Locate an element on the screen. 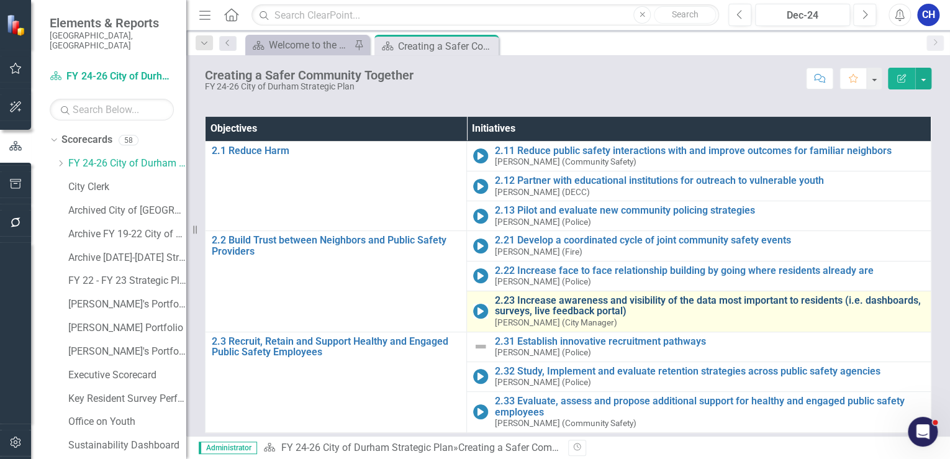 Image resolution: width=950 pixels, height=459 pixels. img: Not Defined is located at coordinates (480, 346).